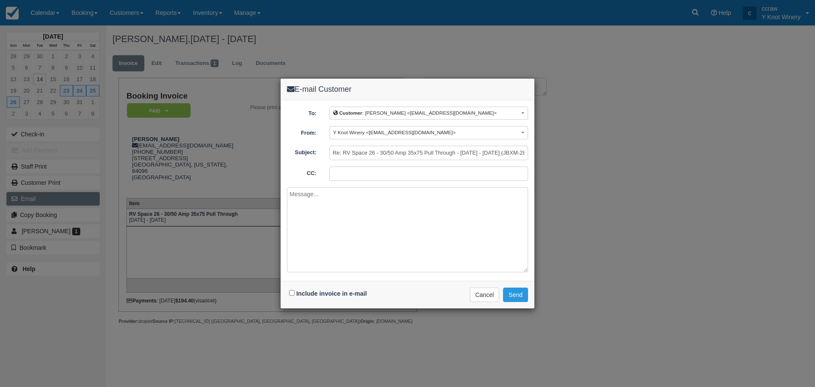 The width and height of the screenshot is (815, 387). Describe the element at coordinates (302, 172) in the screenshot. I see `label: CC:` at that location.